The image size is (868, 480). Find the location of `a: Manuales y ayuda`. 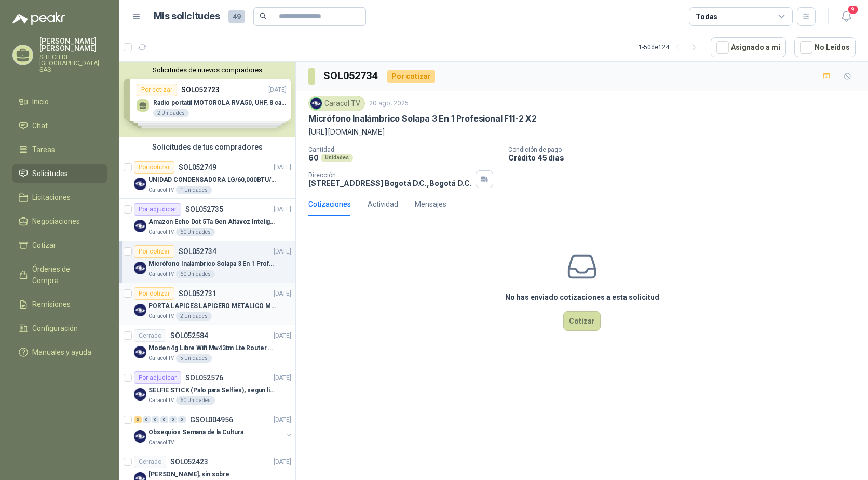

a: Manuales y ayuda is located at coordinates (59, 352).